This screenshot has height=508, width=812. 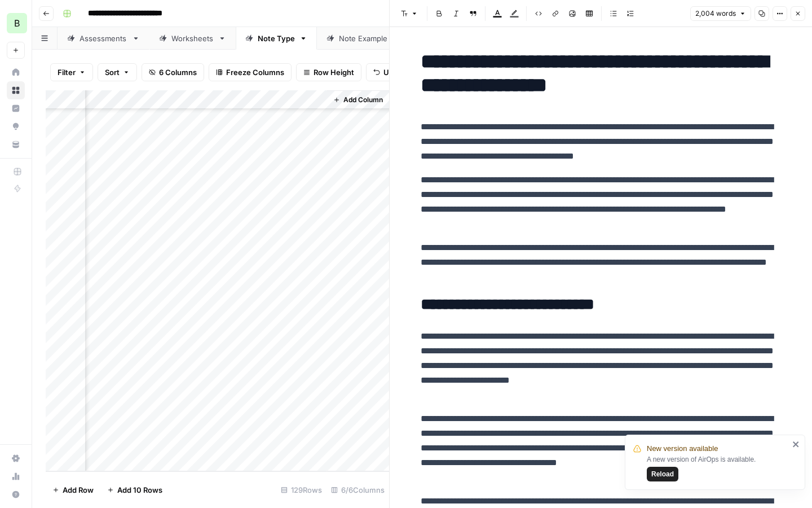 What do you see at coordinates (178, 73) in the screenshot?
I see `span: 6 Columns` at bounding box center [178, 73].